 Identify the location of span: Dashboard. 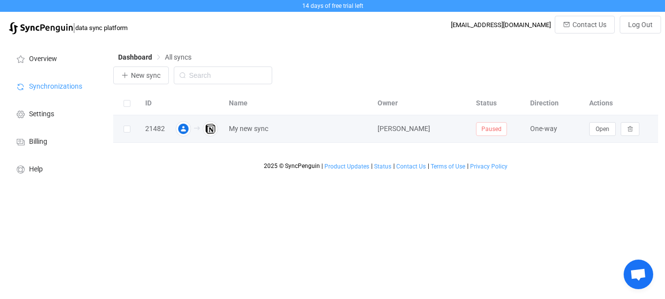
(135, 57).